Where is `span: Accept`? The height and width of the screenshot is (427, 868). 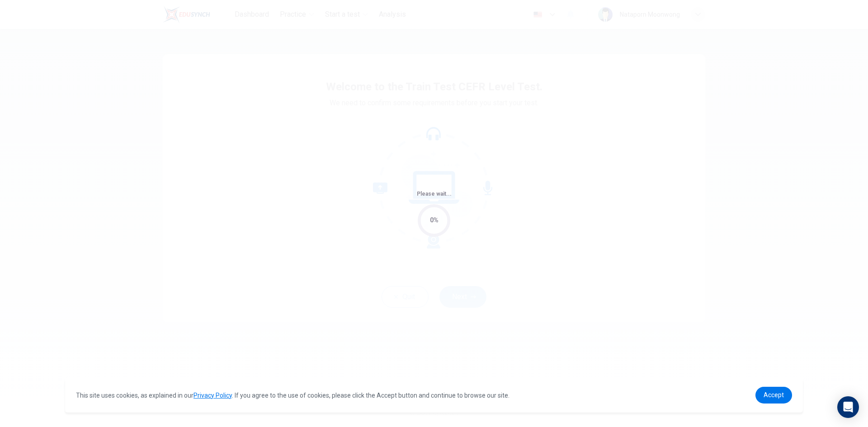
span: Accept is located at coordinates (773, 395).